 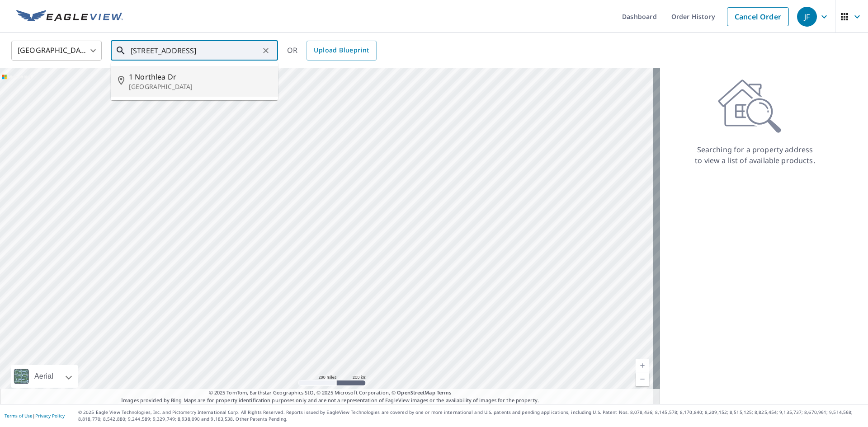 What do you see at coordinates (69, 16) in the screenshot?
I see `img: EV Logo` at bounding box center [69, 16].